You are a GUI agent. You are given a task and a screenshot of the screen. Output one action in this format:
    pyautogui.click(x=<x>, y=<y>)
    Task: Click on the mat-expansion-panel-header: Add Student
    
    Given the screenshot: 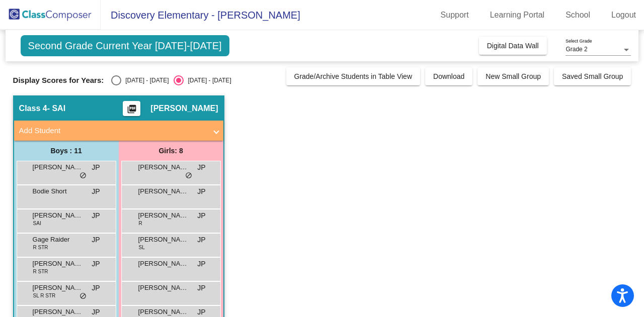 What is the action you would take?
    pyautogui.click(x=119, y=131)
    